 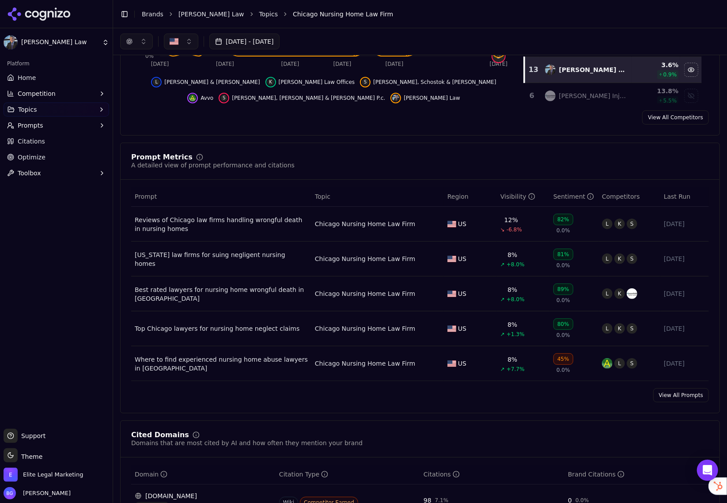 I want to click on a: Reviews of Chicago law firms handling wrongful death in nursing homes, so click(x=221, y=224).